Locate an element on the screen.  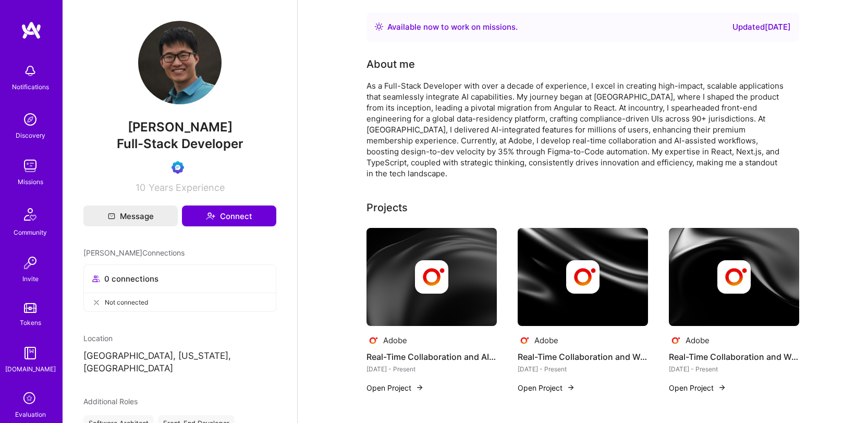
div: Tokens is located at coordinates (30, 322).